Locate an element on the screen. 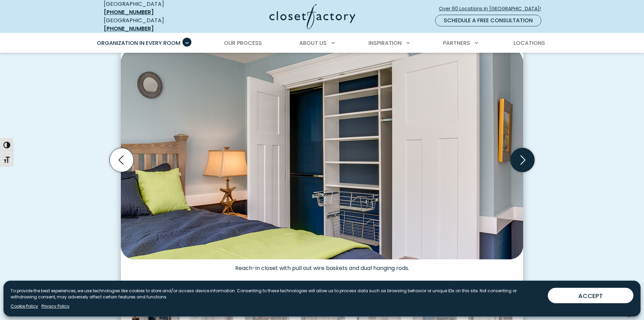 The height and width of the screenshot is (320, 644). span: Organization in Every Room is located at coordinates (138, 43).